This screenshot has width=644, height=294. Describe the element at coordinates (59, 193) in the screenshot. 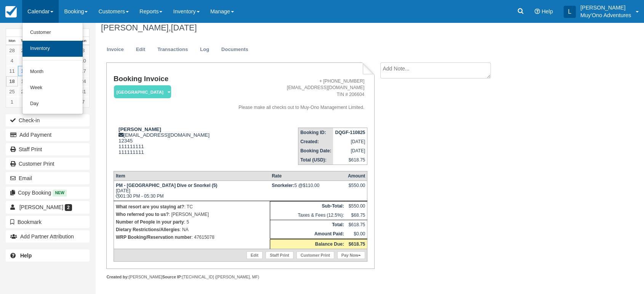

I see `span: New` at that location.